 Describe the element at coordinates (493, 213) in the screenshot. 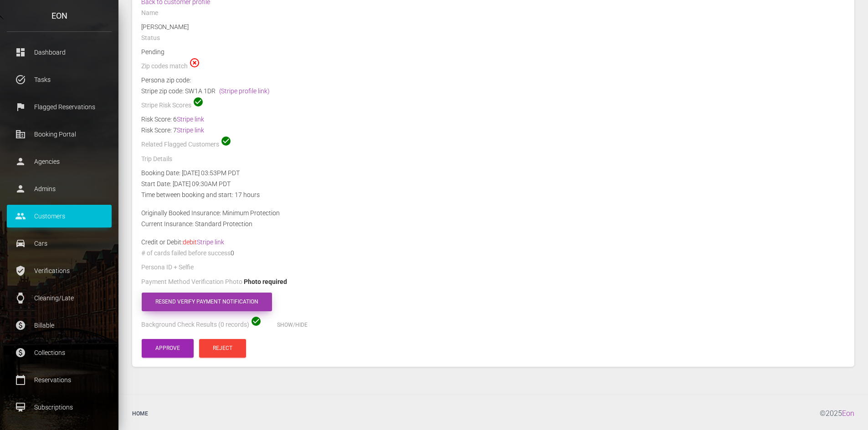

I see `div: Originally Booked Insurance: Minimum Protection` at that location.